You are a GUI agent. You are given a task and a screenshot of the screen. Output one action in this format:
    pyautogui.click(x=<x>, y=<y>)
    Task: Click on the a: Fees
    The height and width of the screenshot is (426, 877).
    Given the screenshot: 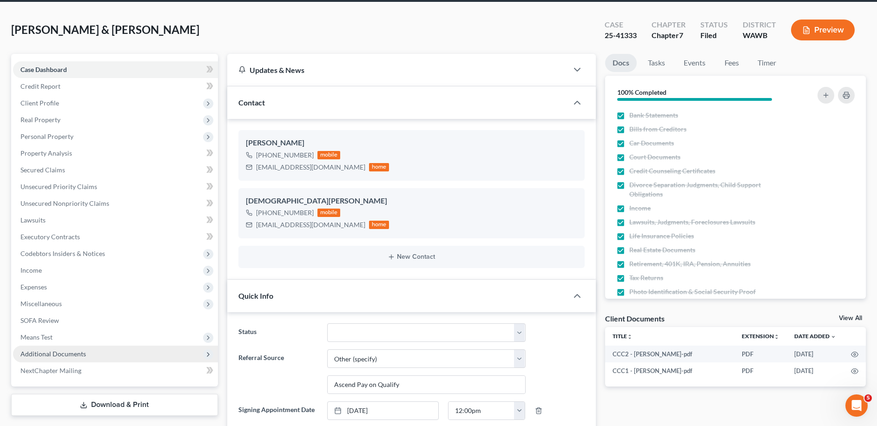 What is the action you would take?
    pyautogui.click(x=732, y=63)
    